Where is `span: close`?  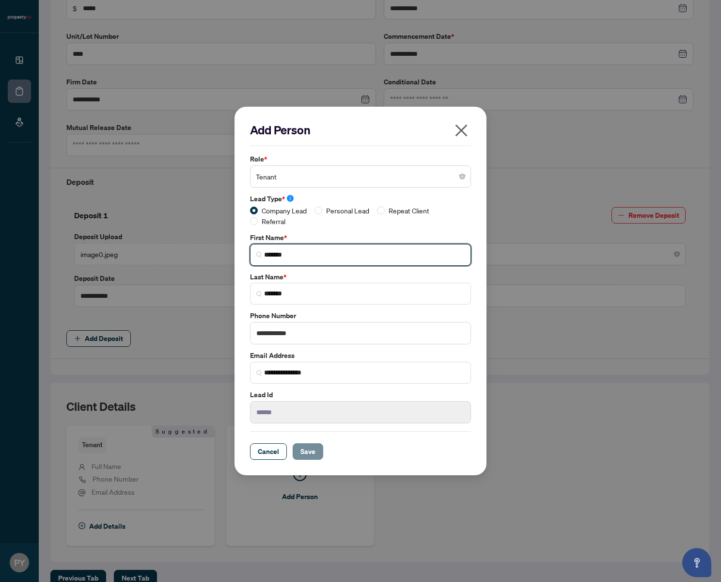
span: close is located at coordinates (461, 130).